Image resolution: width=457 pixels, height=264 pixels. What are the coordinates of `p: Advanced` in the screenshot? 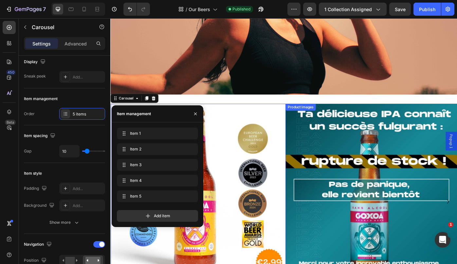 It's located at (76, 44).